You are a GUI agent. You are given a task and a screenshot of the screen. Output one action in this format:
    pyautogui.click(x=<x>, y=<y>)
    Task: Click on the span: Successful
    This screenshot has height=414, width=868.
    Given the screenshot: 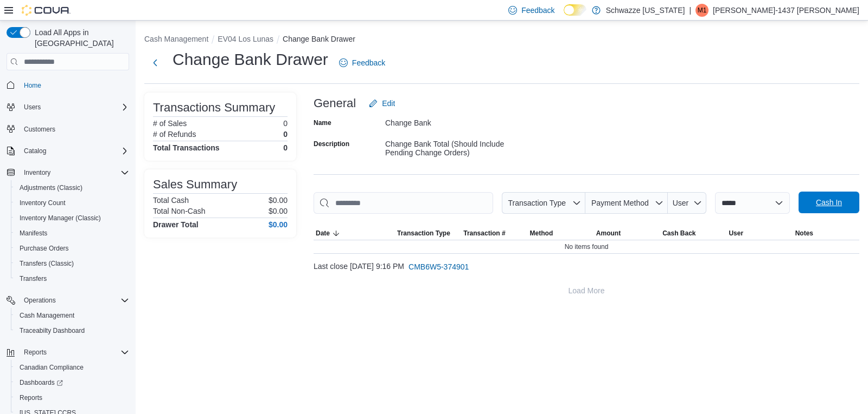 What is the action you would take?
    pyautogui.click(x=717, y=373)
    